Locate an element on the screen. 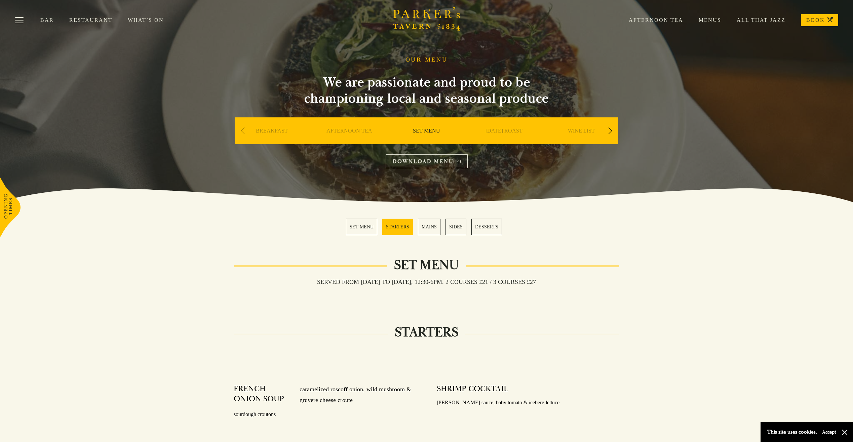 The height and width of the screenshot is (442, 853). div: Previous slide is located at coordinates (243, 131).